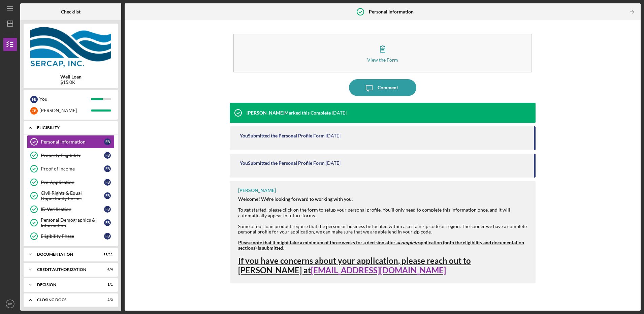 This screenshot has height=314, width=644. Describe the element at coordinates (65, 99) in the screenshot. I see `div: You` at that location.